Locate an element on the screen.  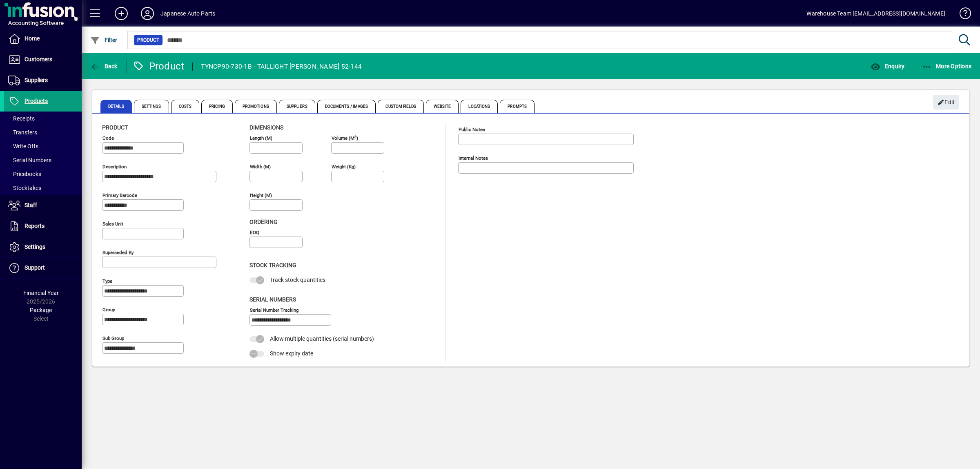
mat-label: Width (m) is located at coordinates (260, 167).